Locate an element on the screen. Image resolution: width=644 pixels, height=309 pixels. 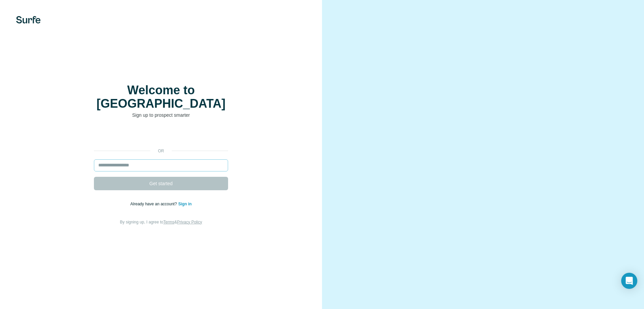
span: Already have an account? is located at coordinates (154, 204).